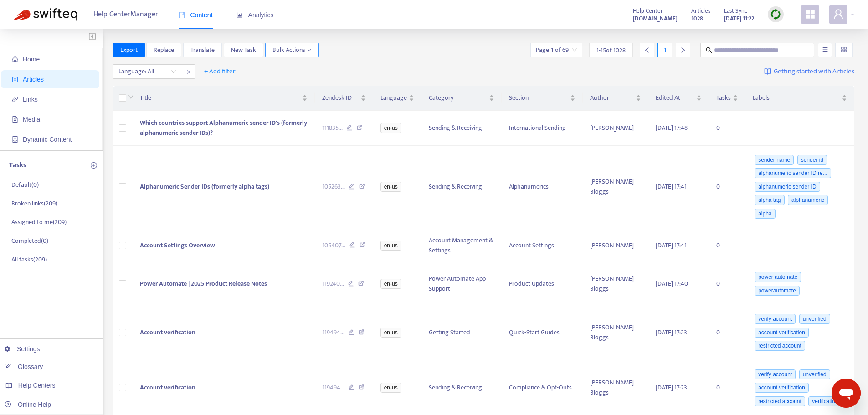 The image size is (868, 415). I want to click on span: book, so click(182, 15).